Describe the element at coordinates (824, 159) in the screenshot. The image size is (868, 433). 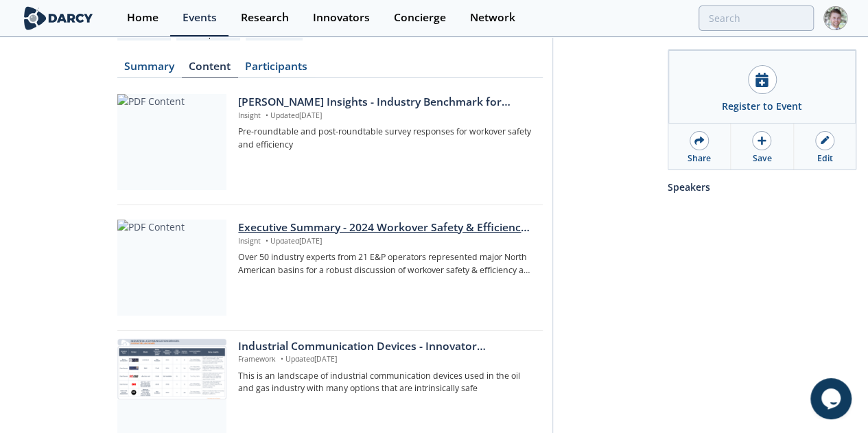
I see `div: Edit` at that location.